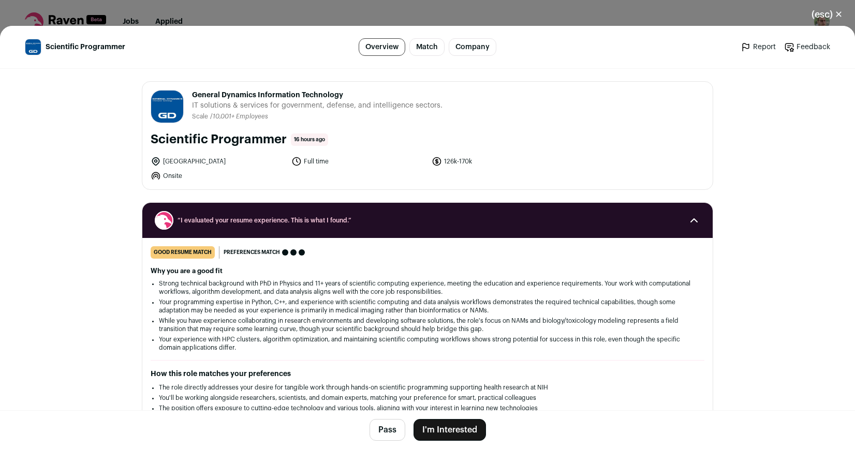 This screenshot has height=449, width=855. Describe the element at coordinates (428, 388) in the screenshot. I see `li: The role directly addresses your desire for tangible work through hands-on scientific programming...` at that location.